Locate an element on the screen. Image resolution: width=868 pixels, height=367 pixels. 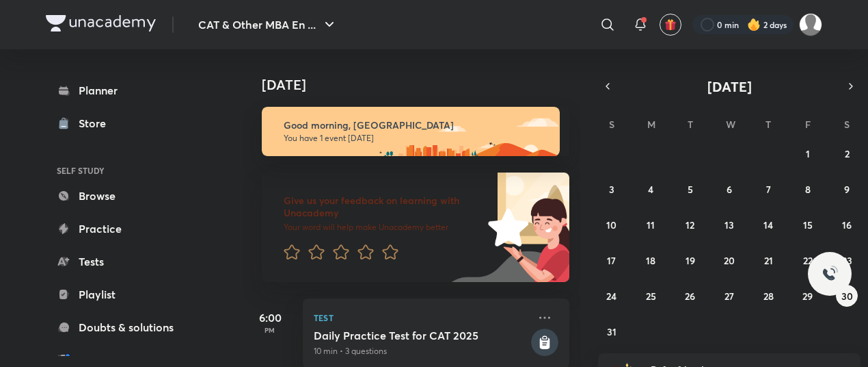
abbr: August 5, 2025 is located at coordinates (690, 189).